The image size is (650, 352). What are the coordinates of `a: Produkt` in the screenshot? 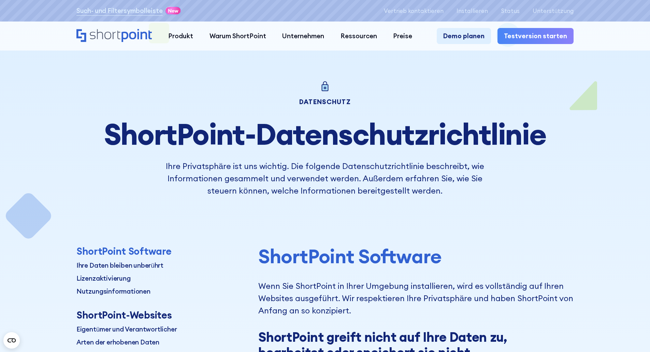 It's located at (180, 36).